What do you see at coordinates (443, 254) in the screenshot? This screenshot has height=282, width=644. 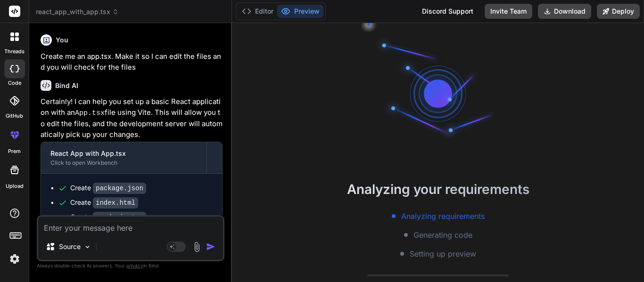 I see `span: Setting up preview` at bounding box center [443, 254].